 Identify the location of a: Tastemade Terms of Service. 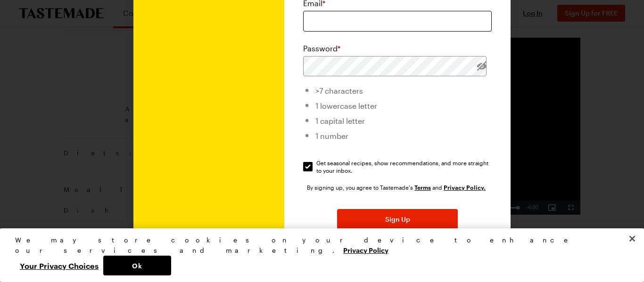
(422, 187).